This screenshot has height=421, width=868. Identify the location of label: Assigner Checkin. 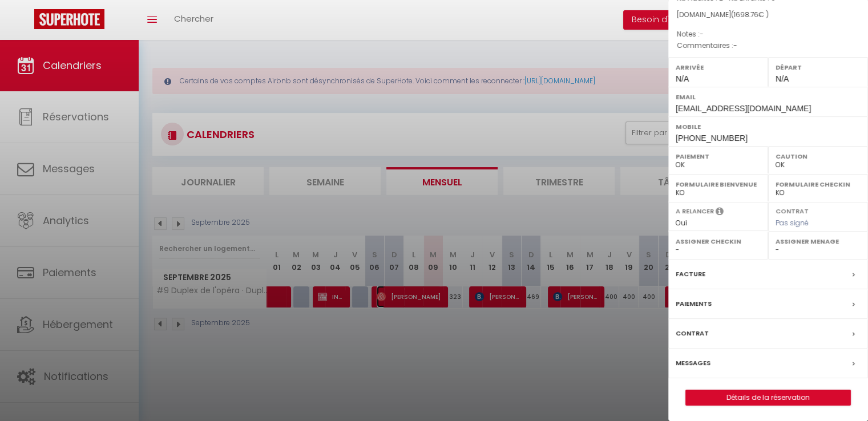
(718, 241).